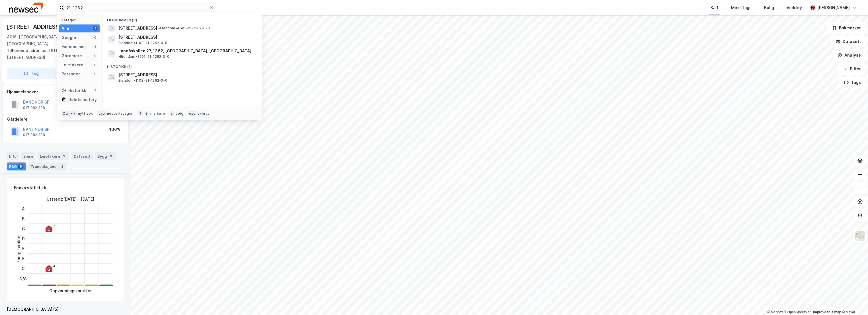 Image resolution: width=868 pixels, height=315 pixels. Describe the element at coordinates (184, 28) in the screenshot. I see `span: Eiendom • 4601-21-1262-0-0` at that location.